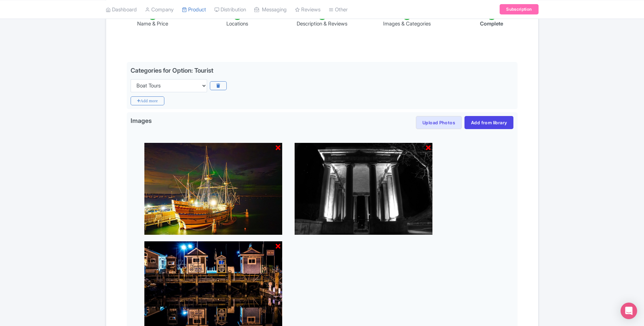 Image resolution: width=644 pixels, height=326 pixels. Describe the element at coordinates (238, 20) in the screenshot. I see `li: Locations` at that location.